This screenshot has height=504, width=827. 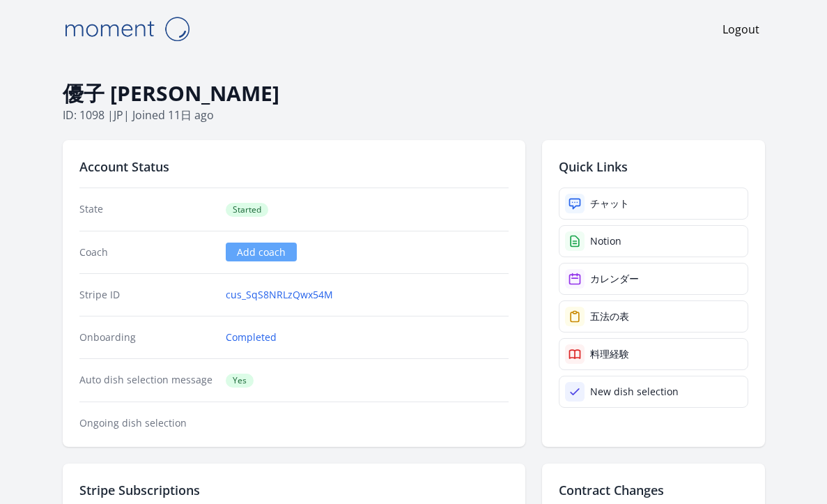 I want to click on span: jp, so click(x=119, y=115).